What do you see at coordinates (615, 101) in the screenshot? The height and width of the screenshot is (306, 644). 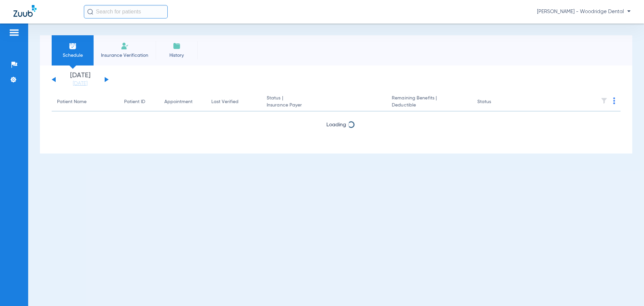 I see `img: group-dot-blue.svg` at bounding box center [615, 101].